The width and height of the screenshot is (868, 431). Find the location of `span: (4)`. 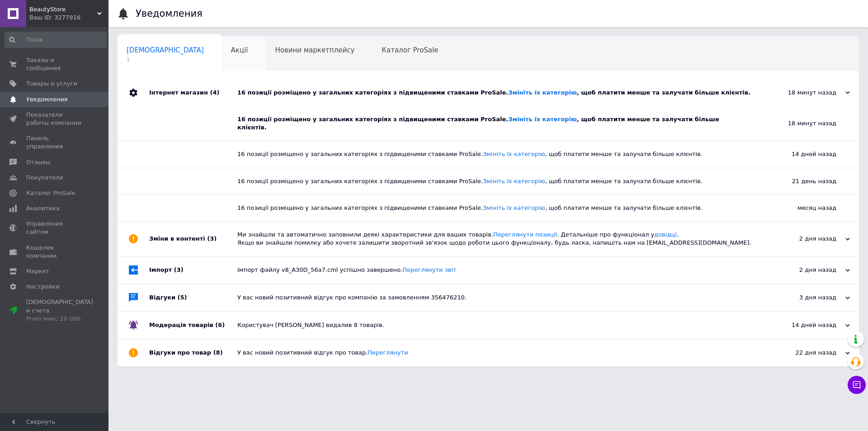

span: (4) is located at coordinates (215, 92).